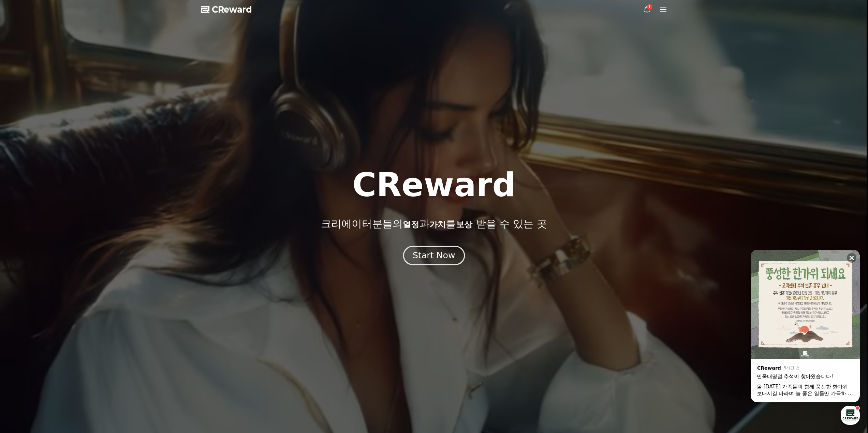 Image resolution: width=868 pixels, height=433 pixels. What do you see at coordinates (110, 225) in the screenshot?
I see `a: 설정` at bounding box center [110, 225].